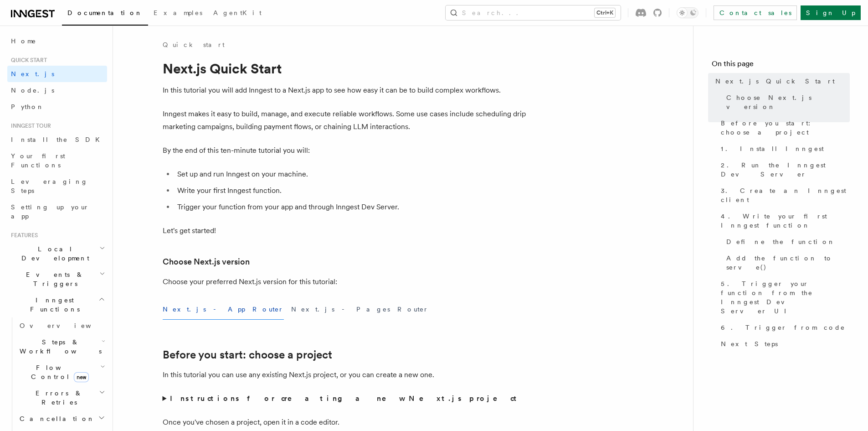 The image size is (868, 431). Describe the element at coordinates (193, 45) in the screenshot. I see `a: Quick start` at that location.